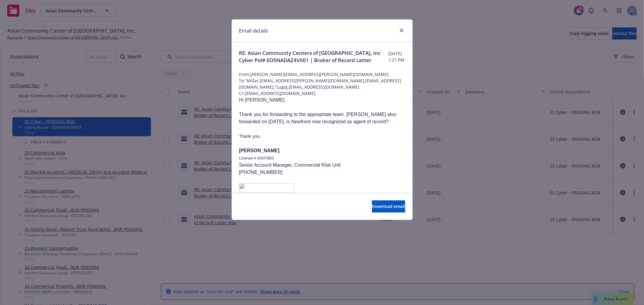 Image resolution: width=644 pixels, height=305 pixels. Describe the element at coordinates (250, 136) in the screenshot. I see `span: Thank you,` at that location.